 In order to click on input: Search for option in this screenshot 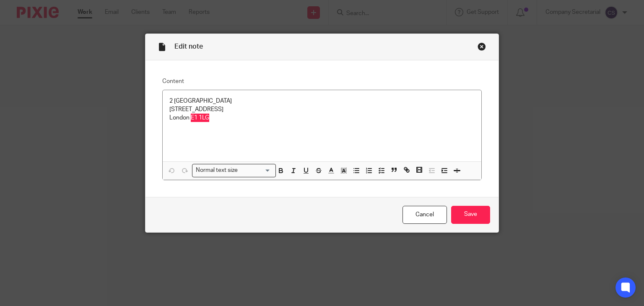, I will do `click(256, 170)`.